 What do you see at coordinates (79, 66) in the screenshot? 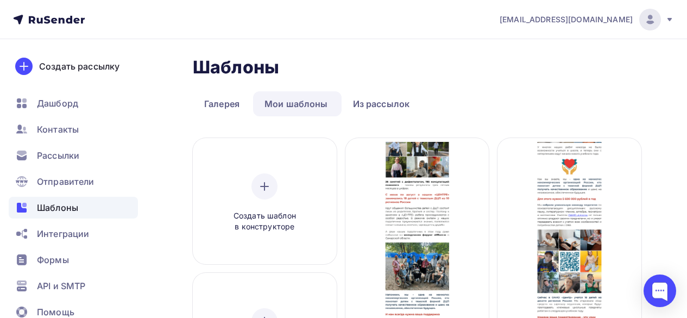
I see `div: Создать рассылку` at bounding box center [79, 66].